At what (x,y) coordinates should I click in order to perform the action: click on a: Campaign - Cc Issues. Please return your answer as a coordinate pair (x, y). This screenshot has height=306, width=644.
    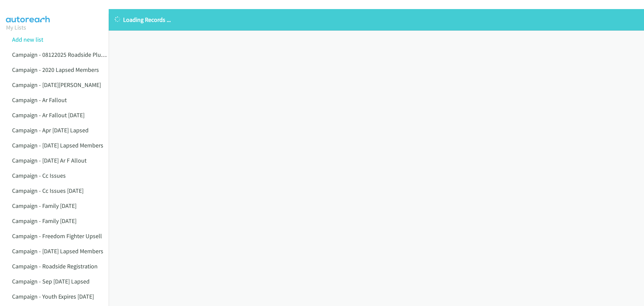
    Looking at the image, I should click on (39, 175).